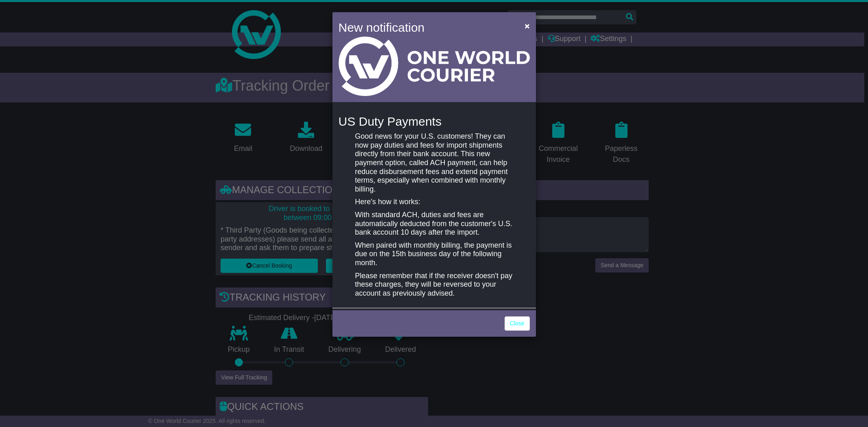  I want to click on p: With standard ACH, duties and fees are automatically deducted from the customer's U.S. bank accou..., so click(434, 224).